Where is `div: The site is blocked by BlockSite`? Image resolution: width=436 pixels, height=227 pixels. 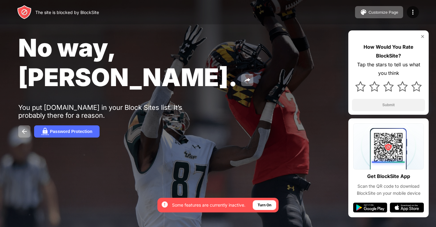 div: The site is blocked by BlockSite is located at coordinates (67, 12).